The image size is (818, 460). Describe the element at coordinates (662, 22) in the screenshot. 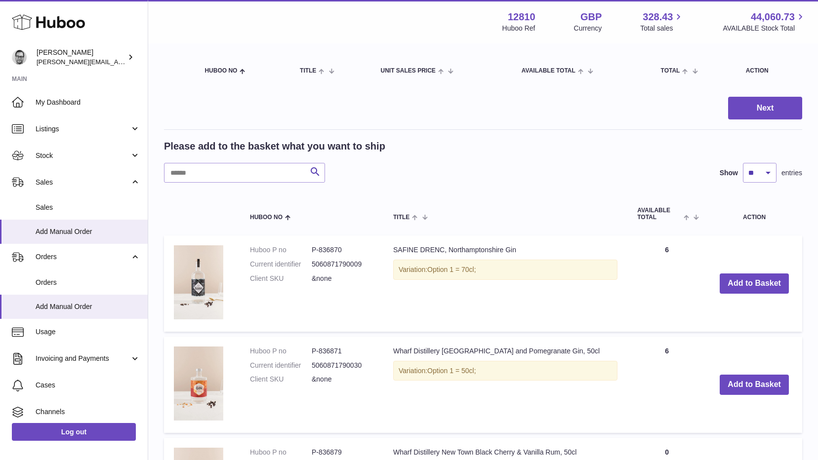

I see `a: 328.43 Total sales` at that location.